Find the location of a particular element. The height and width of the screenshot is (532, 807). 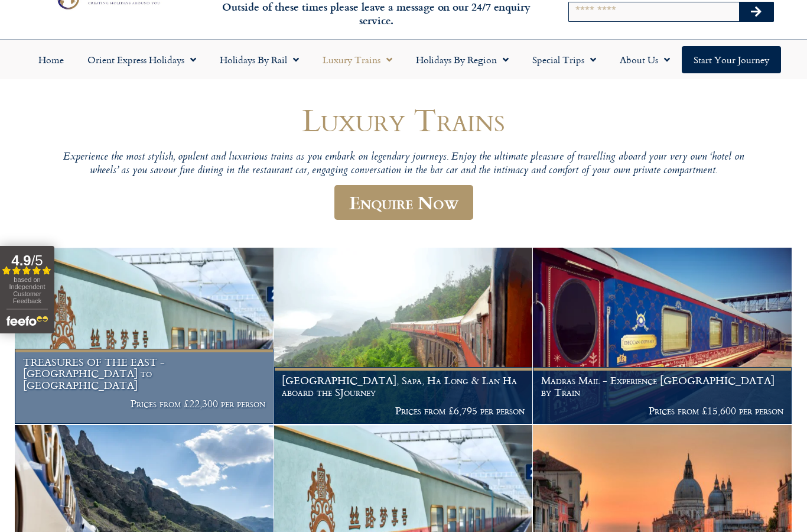

nav: Menu is located at coordinates (404, 60).